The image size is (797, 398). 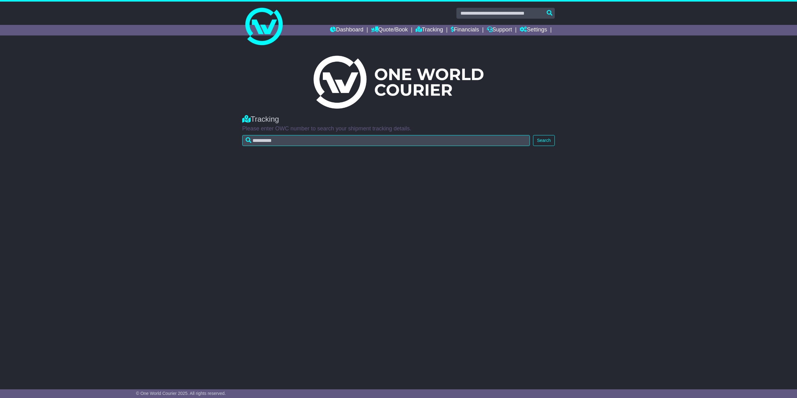 I want to click on a: Tracking, so click(x=429, y=30).